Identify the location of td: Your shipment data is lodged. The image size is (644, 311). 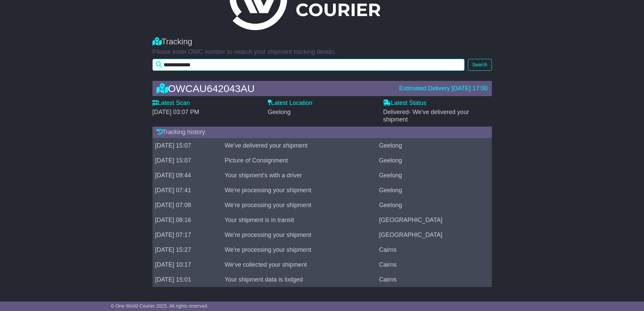
(298, 279).